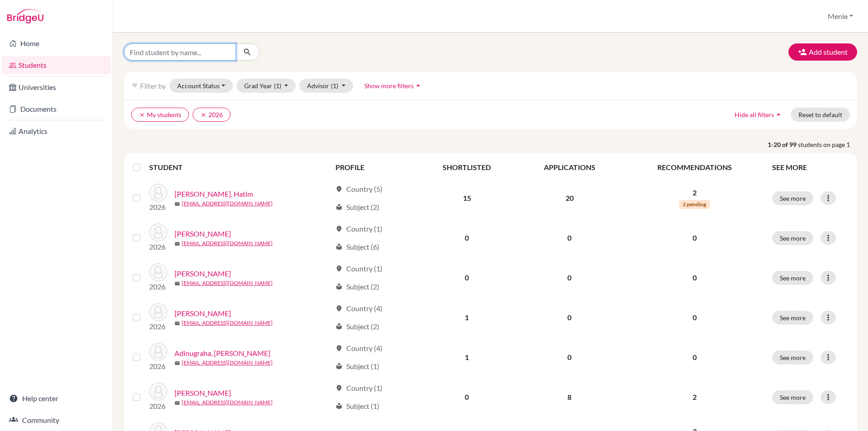 This screenshot has width=868, height=431. Describe the element at coordinates (394, 86) in the screenshot. I see `button: Show more filtersarrow_drop_up` at that location.